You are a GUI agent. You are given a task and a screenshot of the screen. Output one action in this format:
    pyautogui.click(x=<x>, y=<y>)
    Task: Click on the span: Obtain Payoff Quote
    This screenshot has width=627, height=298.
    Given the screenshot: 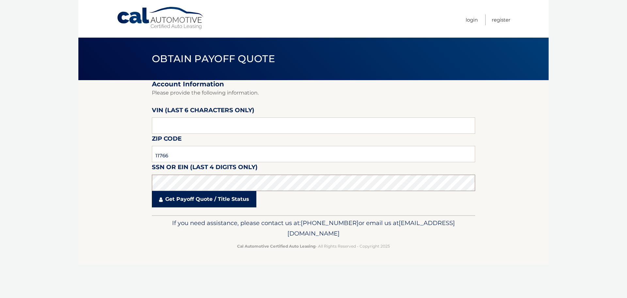 What is the action you would take?
    pyautogui.click(x=213, y=58)
    